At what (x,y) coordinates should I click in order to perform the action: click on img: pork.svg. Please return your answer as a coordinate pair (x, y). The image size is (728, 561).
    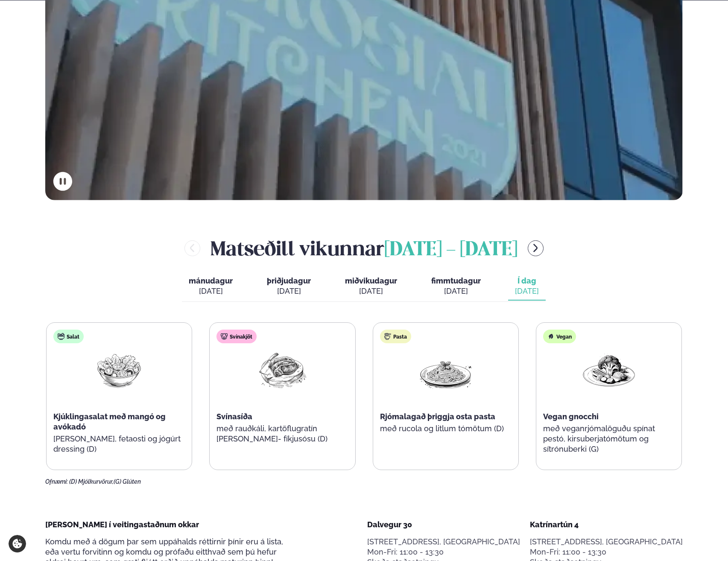
    Looking at the image, I should click on (224, 336).